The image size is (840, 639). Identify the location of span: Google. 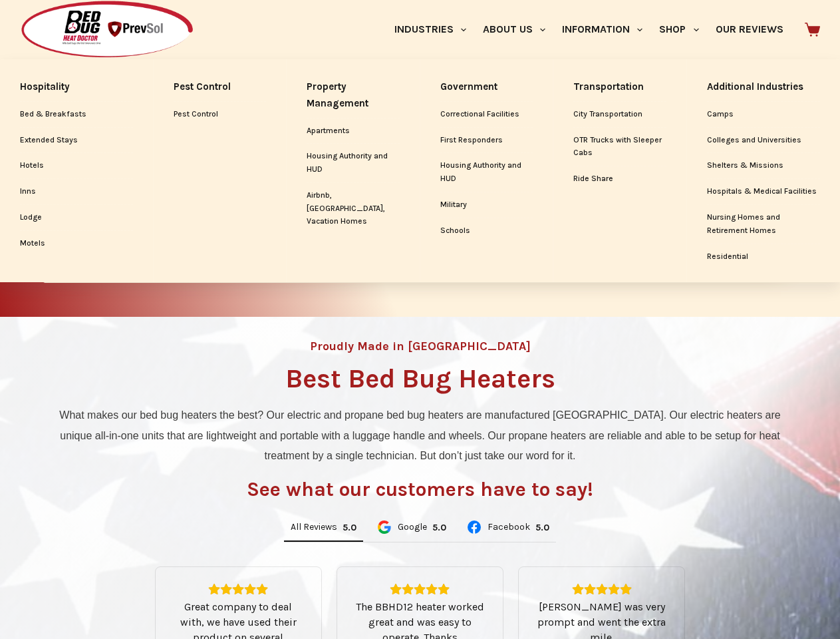
(413, 527).